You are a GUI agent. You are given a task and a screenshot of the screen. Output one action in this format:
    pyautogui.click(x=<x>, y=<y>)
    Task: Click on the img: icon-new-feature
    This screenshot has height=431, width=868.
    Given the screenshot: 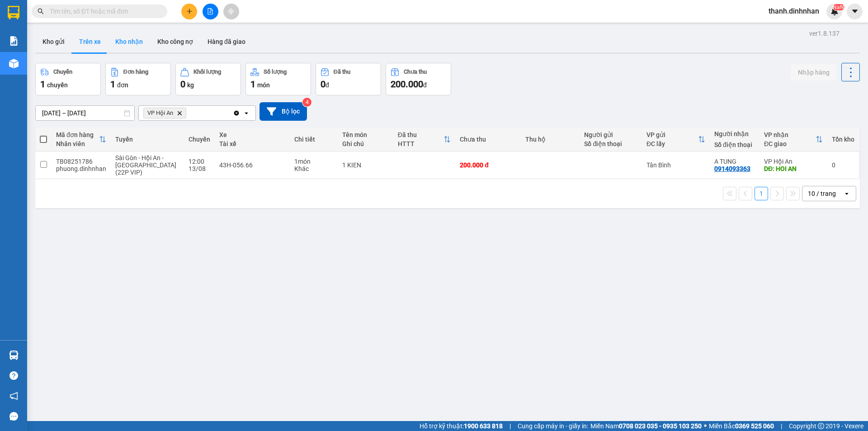 What is the action you would take?
    pyautogui.click(x=834, y=12)
    